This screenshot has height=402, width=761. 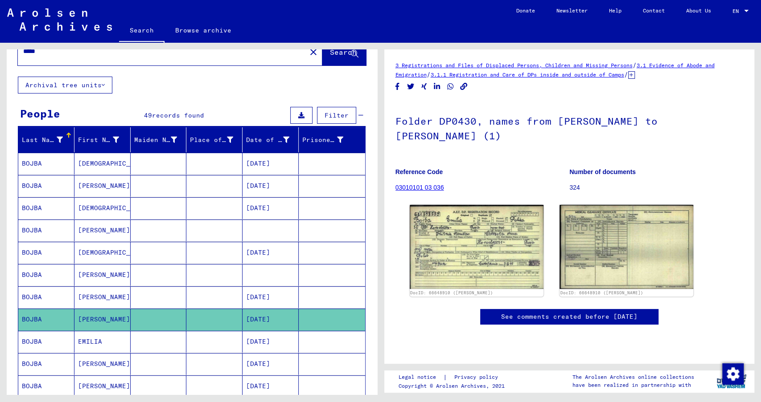 What do you see at coordinates (313, 52) in the screenshot?
I see `mat-icon: close` at bounding box center [313, 52].